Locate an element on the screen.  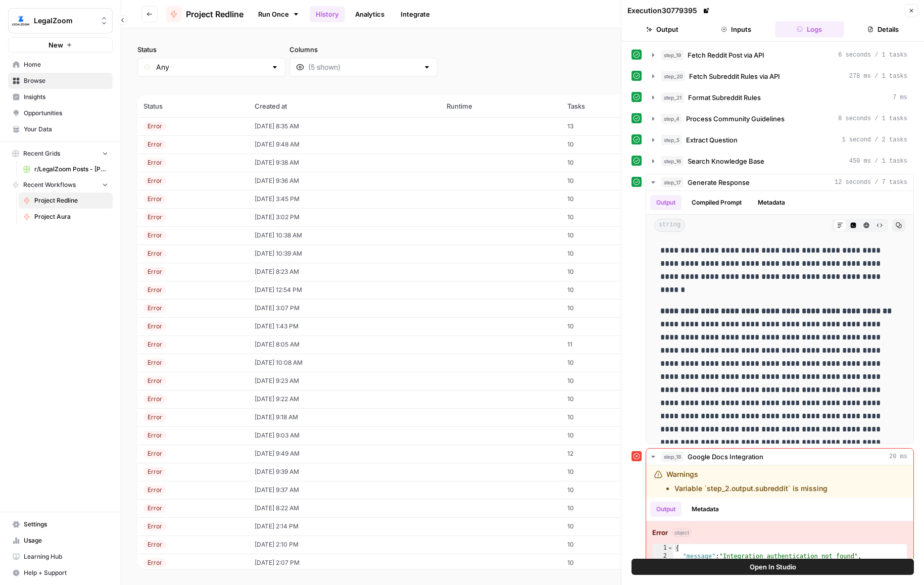
td: 13 is located at coordinates (609, 126).